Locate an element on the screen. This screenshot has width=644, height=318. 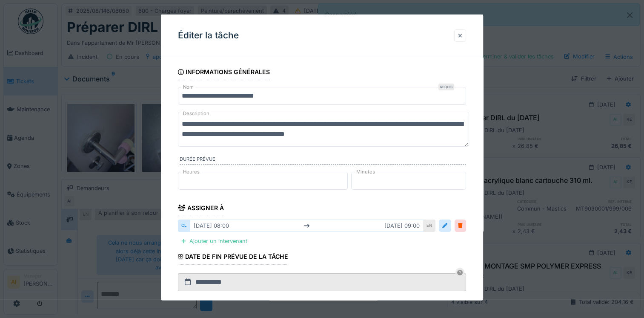
label: Durée prévue is located at coordinates (322, 160).